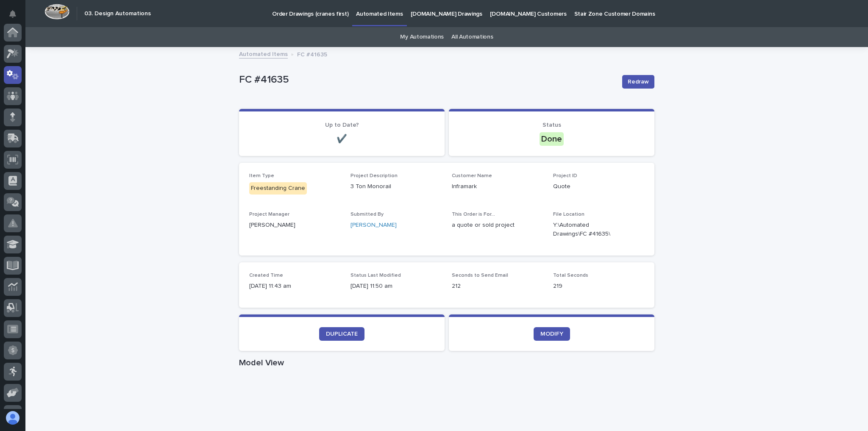 The height and width of the screenshot is (431, 868). What do you see at coordinates (342, 334) in the screenshot?
I see `span: DUPLICATE` at bounding box center [342, 334].